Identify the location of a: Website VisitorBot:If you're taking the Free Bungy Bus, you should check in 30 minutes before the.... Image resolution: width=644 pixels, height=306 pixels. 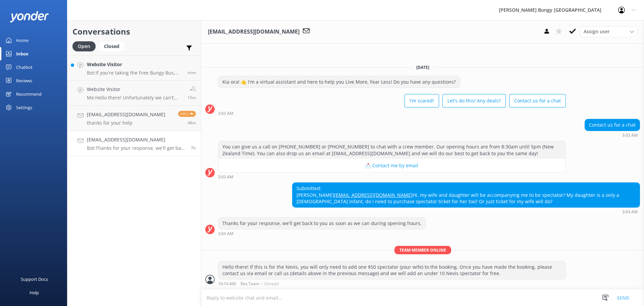
(134, 68).